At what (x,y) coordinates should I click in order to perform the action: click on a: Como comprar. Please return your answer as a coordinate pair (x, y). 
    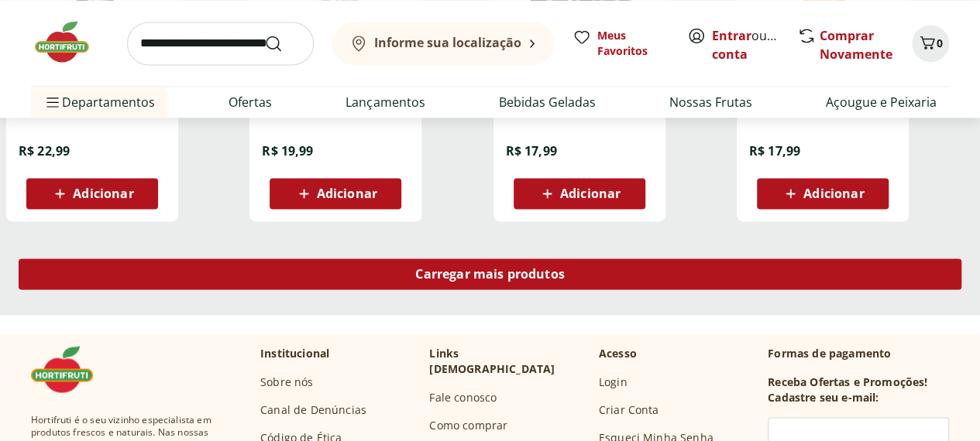
    Looking at the image, I should click on (468, 426).